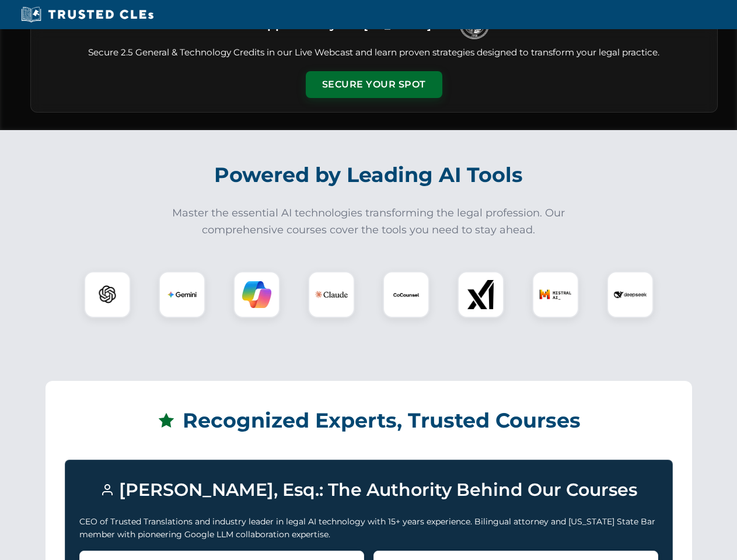 This screenshot has height=560, width=737. What do you see at coordinates (555, 295) in the screenshot?
I see `img: Mistral AI Logo` at bounding box center [555, 295].